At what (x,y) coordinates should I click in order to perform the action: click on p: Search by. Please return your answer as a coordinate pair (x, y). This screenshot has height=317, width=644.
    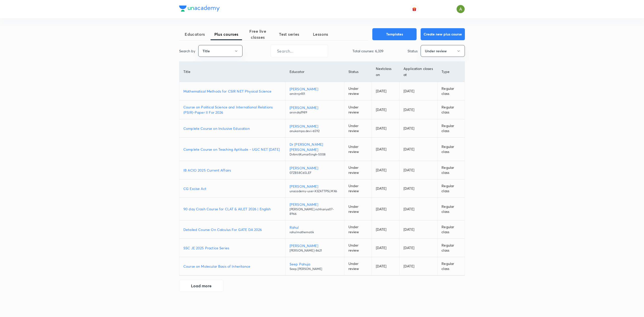
    Looking at the image, I should click on (187, 51).